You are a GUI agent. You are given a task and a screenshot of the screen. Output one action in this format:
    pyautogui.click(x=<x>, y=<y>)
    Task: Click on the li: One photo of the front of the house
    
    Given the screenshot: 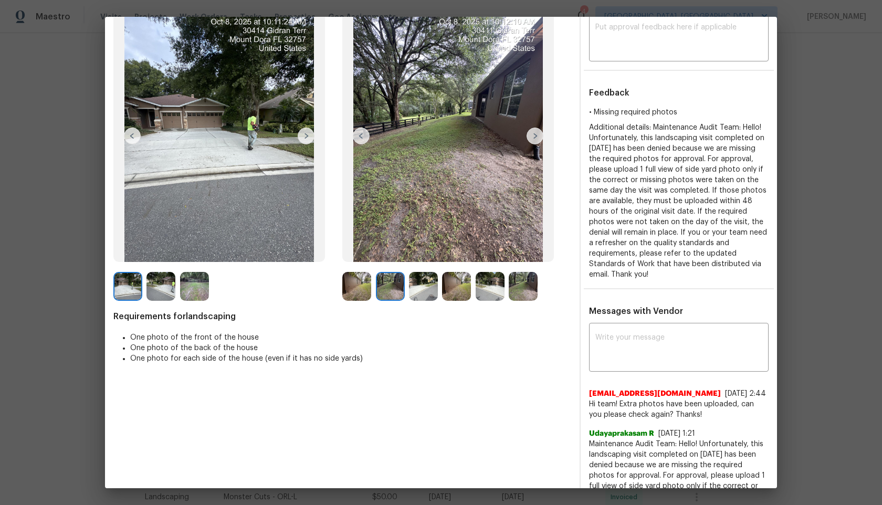 What is the action you would take?
    pyautogui.click(x=351, y=338)
    